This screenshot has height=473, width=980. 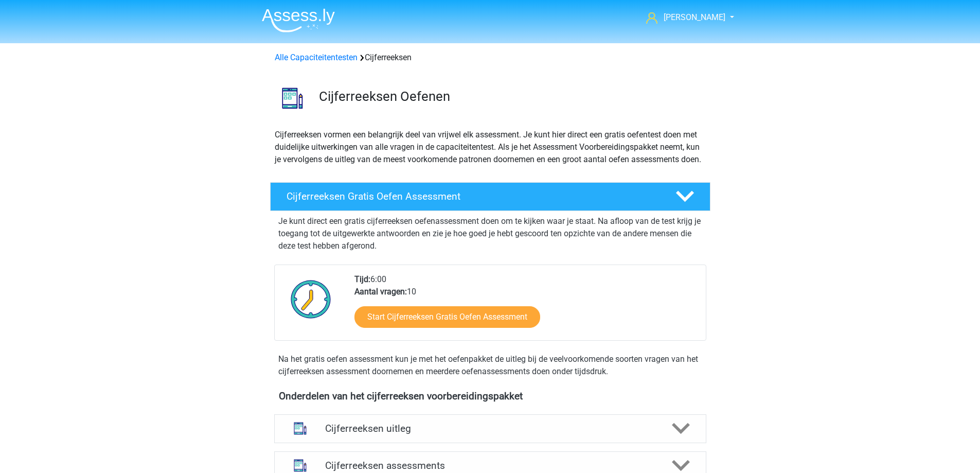 What do you see at coordinates (490, 395) in the screenshot?
I see `h4: Onderdelen van het cijferreeksen voorbereidingspakket` at bounding box center [490, 395].